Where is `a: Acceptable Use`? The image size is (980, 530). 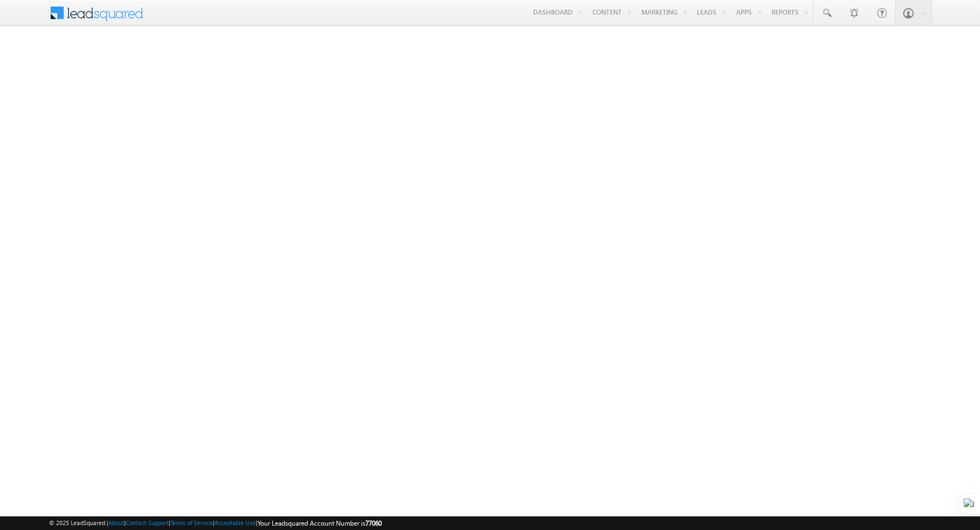 a: Acceptable Use is located at coordinates (235, 522).